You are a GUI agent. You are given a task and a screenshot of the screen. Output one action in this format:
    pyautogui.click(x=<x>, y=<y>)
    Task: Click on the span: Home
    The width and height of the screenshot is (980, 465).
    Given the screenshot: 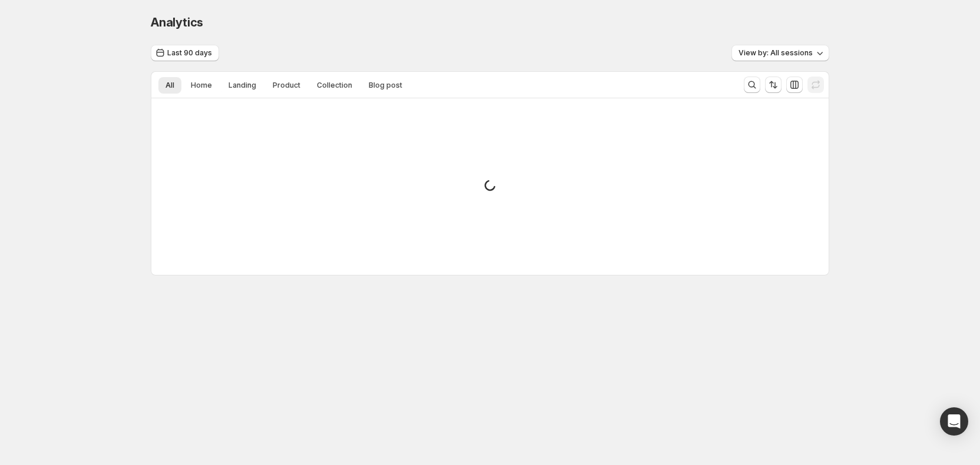 What is the action you would take?
    pyautogui.click(x=201, y=86)
    